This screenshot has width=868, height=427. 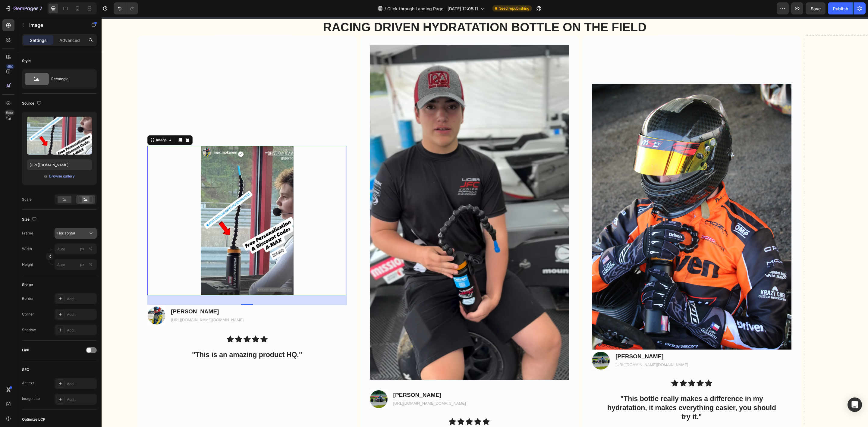 What do you see at coordinates (55, 298) in the screenshot?
I see `img: gempages_579757146514654196-ae0a8664-52c7-4237-be11-2dbfa40f2e21.png` at bounding box center [55, 298].